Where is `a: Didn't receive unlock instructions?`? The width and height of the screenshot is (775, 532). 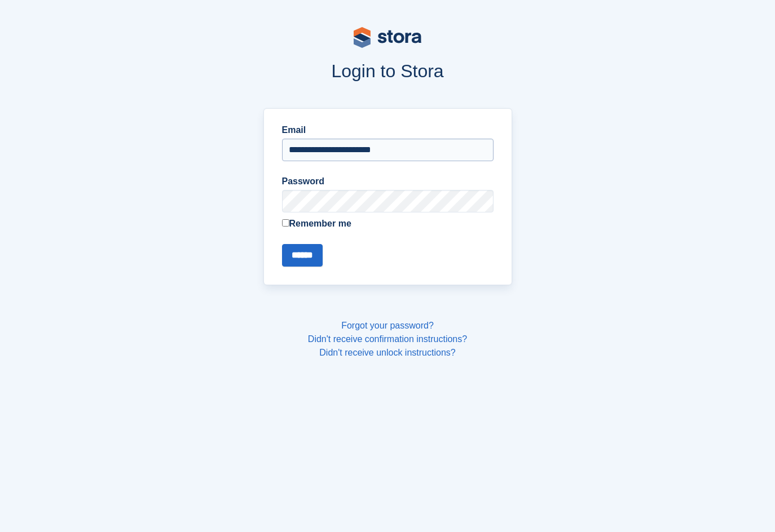
a: Didn't receive unlock instructions? is located at coordinates (387, 352).